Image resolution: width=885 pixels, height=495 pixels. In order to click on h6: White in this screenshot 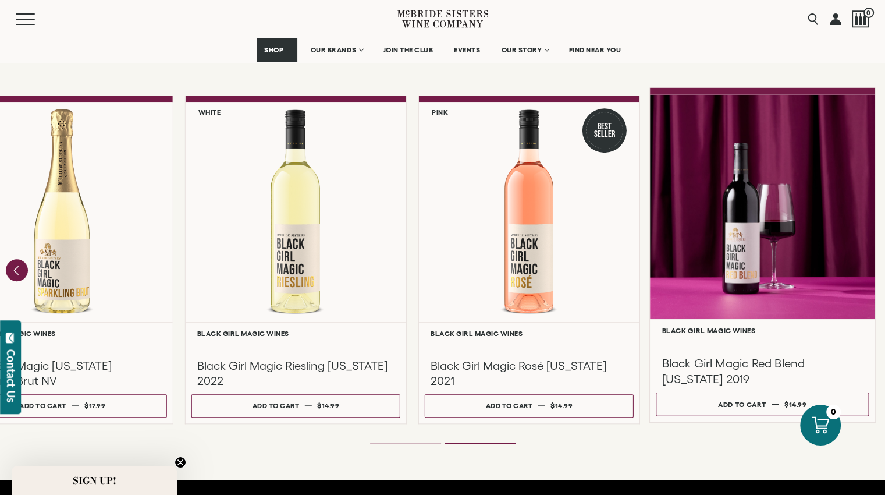, I will do `click(209, 112)`.